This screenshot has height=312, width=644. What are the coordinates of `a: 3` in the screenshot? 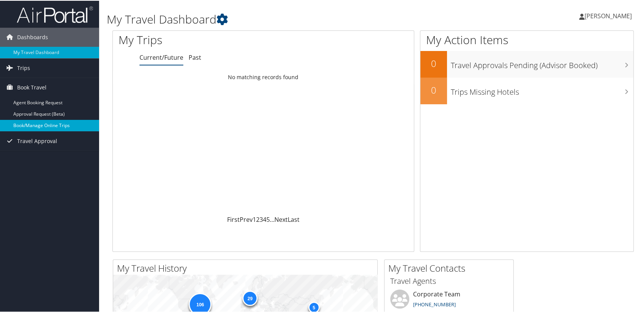 It's located at (261, 219).